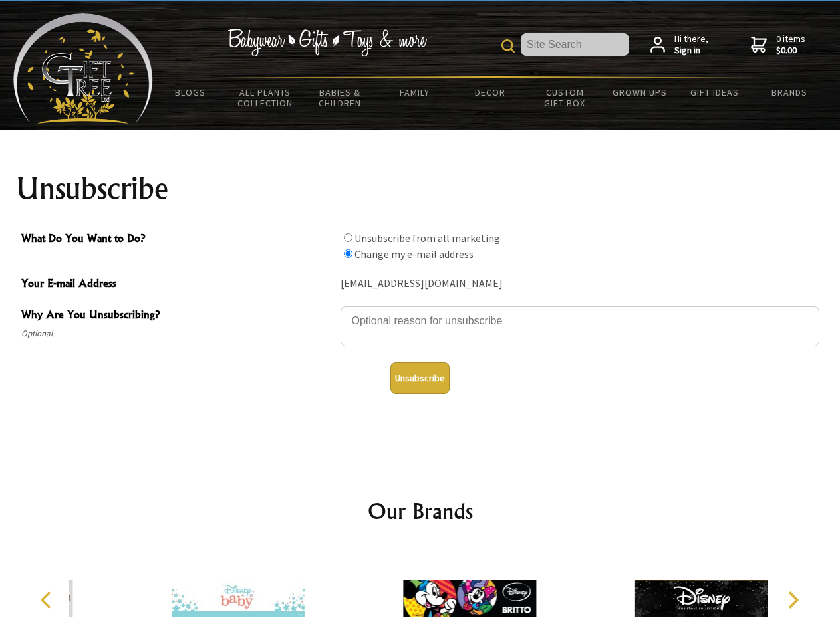  I want to click on button: Unsubscribe, so click(420, 378).